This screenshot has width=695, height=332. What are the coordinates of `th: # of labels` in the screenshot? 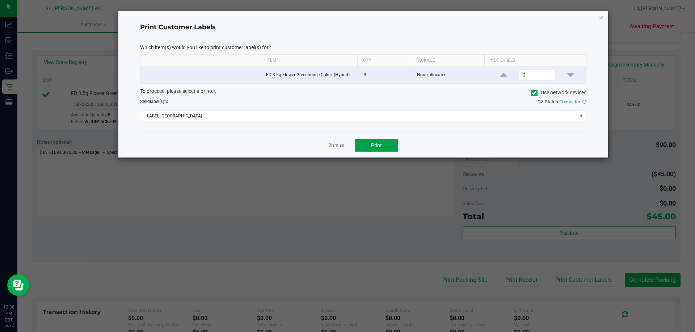 It's located at (532, 61).